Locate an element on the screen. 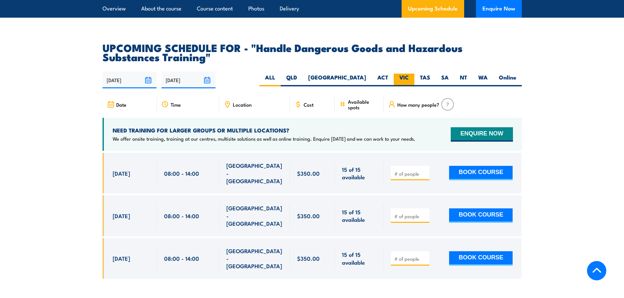  input: To date is located at coordinates (188, 80).